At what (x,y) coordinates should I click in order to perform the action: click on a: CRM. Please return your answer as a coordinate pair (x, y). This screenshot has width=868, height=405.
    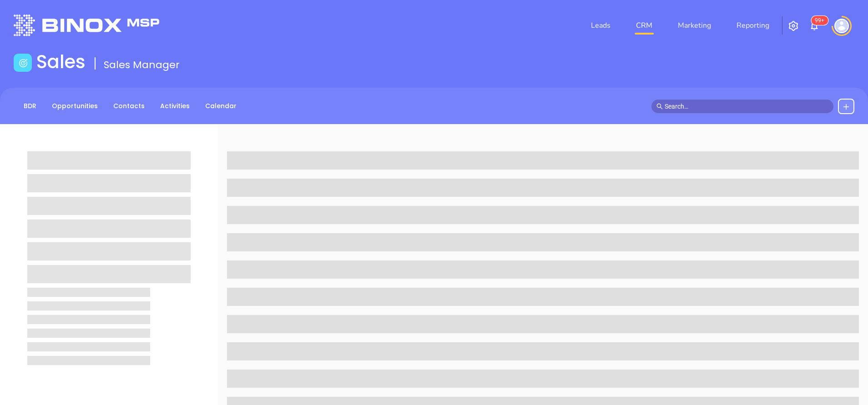
    Looking at the image, I should click on (644, 26).